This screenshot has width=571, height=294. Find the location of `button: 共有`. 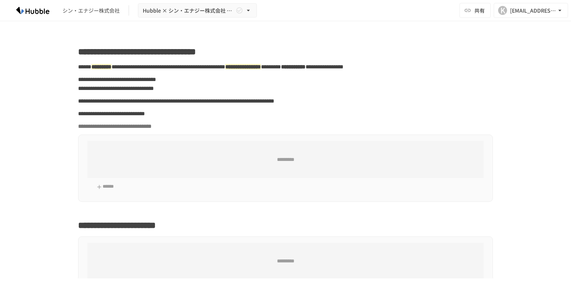

button: 共有 is located at coordinates (475, 10).